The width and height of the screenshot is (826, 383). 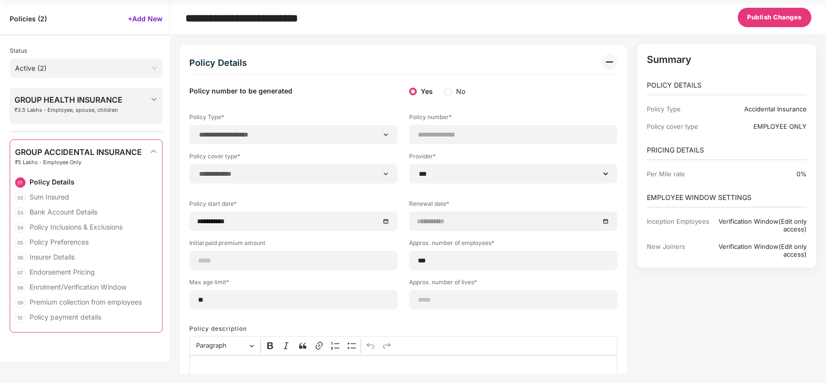 I want to click on div: 09, so click(x=20, y=303).